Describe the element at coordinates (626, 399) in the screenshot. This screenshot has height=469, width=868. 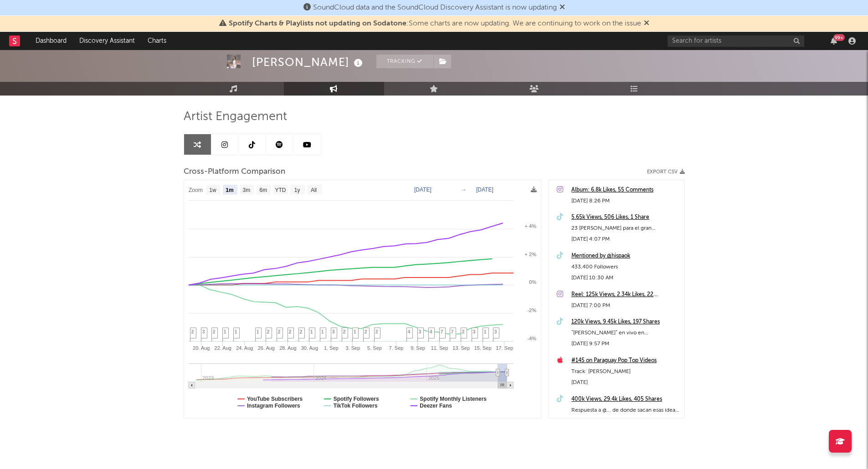
I see `div: 400k Views, 29.4k Likes, 405 Shares` at that location.